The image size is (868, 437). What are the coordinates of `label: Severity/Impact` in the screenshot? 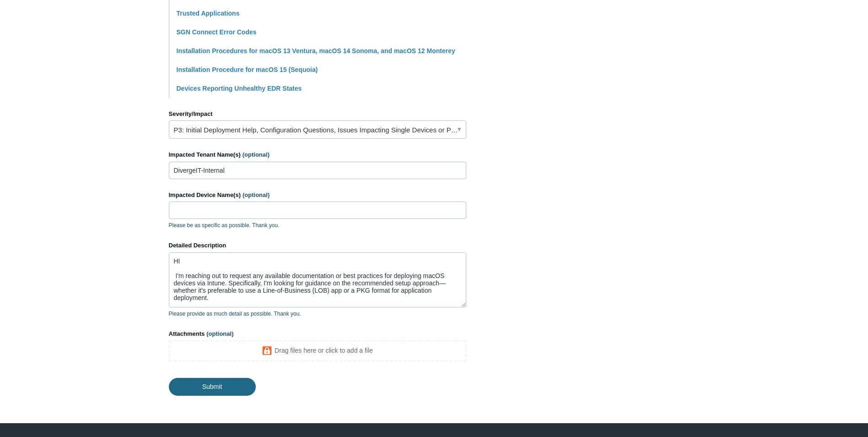 It's located at (317, 114).